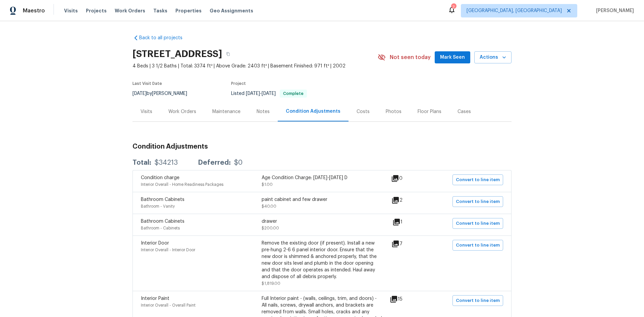  What do you see at coordinates (168, 305) in the screenshot?
I see `span: Interior Overall - Overall Paint` at bounding box center [168, 305].